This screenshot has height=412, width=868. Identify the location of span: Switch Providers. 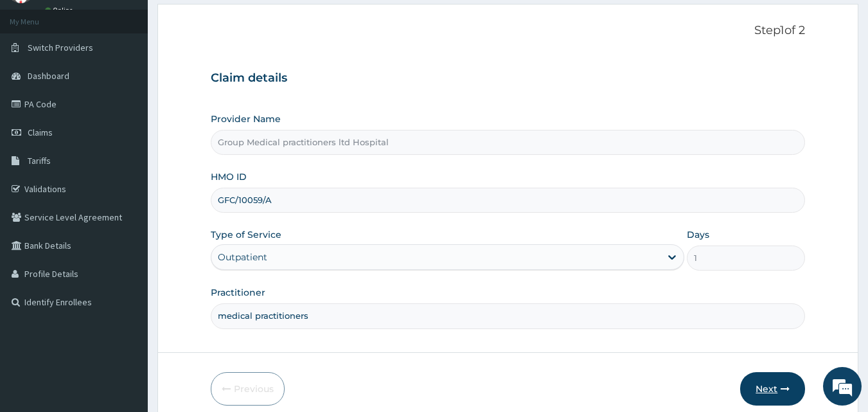
(60, 48).